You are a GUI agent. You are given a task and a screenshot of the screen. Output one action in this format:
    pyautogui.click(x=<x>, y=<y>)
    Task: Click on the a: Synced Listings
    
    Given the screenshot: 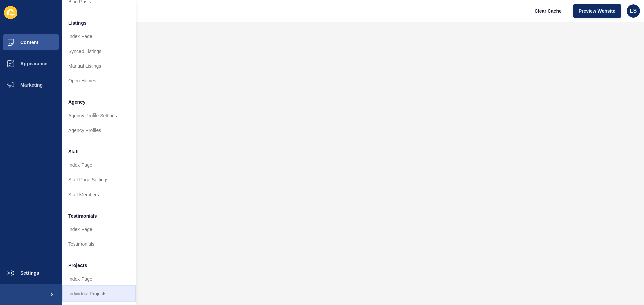 What is the action you would take?
    pyautogui.click(x=99, y=51)
    